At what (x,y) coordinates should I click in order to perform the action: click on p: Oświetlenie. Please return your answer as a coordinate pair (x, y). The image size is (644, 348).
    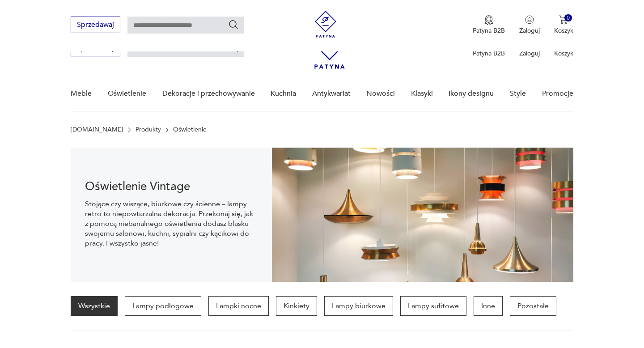
    Looking at the image, I should click on (190, 130).